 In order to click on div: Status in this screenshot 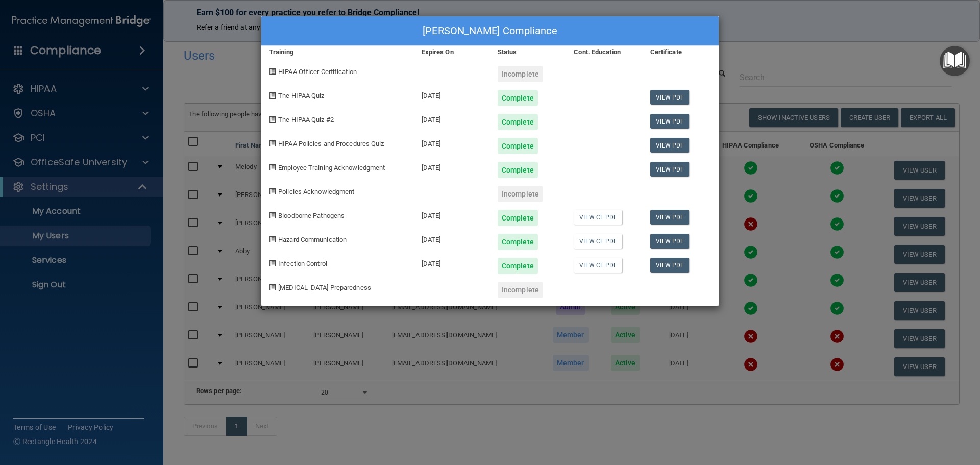, I will do `click(528, 52)`.